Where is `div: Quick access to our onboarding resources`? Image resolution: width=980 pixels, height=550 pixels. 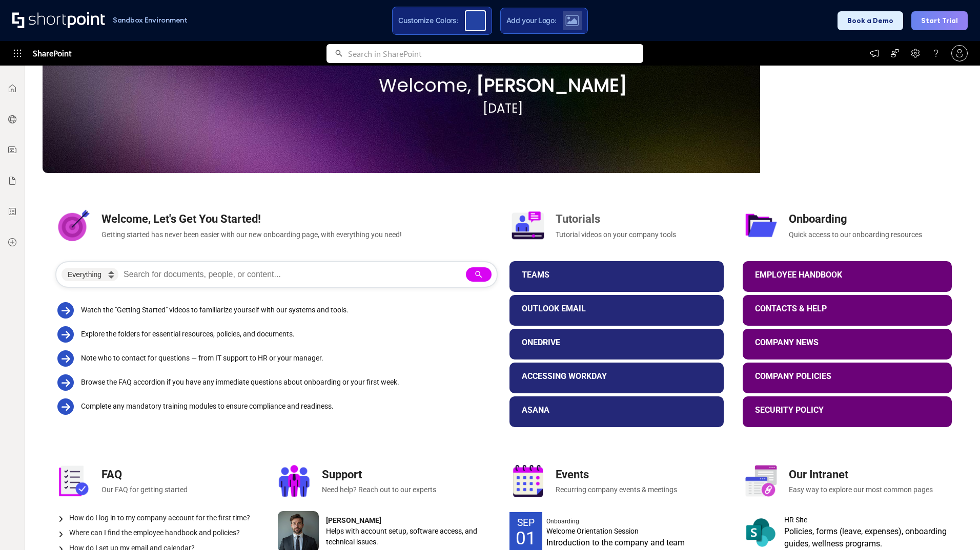
div: Quick access to our onboarding resources is located at coordinates (872, 235).